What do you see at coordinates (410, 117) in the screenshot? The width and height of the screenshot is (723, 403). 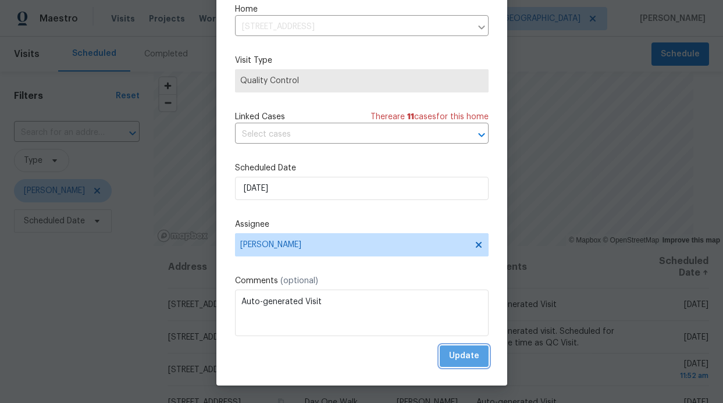 I see `span: 11` at bounding box center [410, 117].